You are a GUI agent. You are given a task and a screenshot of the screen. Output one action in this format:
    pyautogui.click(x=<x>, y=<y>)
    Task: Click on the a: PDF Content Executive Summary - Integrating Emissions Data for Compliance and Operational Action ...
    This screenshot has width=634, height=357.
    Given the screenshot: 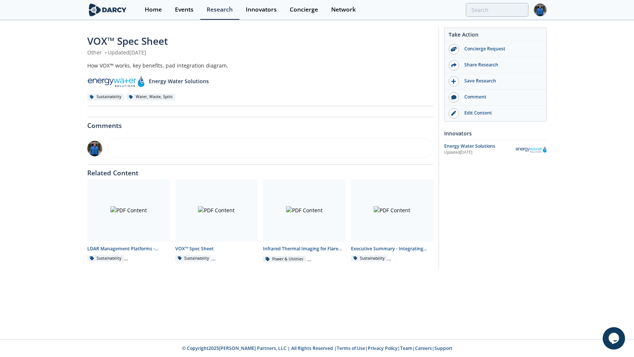 What is the action you would take?
    pyautogui.click(x=392, y=221)
    